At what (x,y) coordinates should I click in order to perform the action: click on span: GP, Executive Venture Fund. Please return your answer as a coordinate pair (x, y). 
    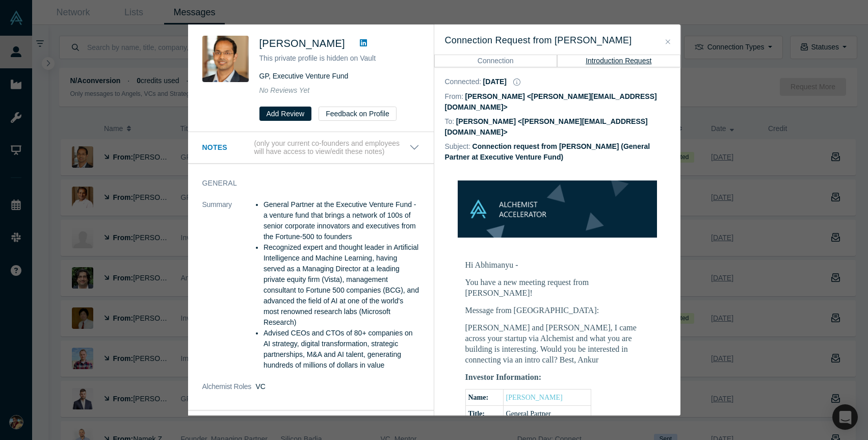
    Looking at the image, I should click on (304, 76).